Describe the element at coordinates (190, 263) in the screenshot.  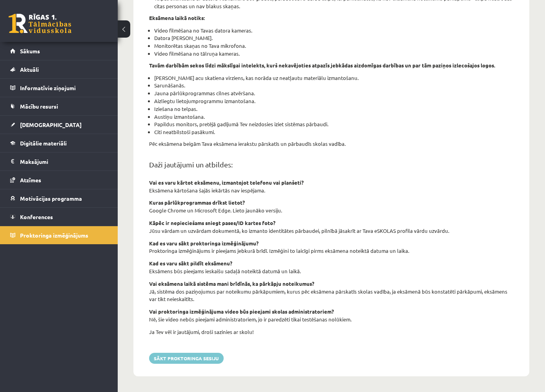
I see `strong: Kad es varu sākt pildīt eksāmenu?` at that location.